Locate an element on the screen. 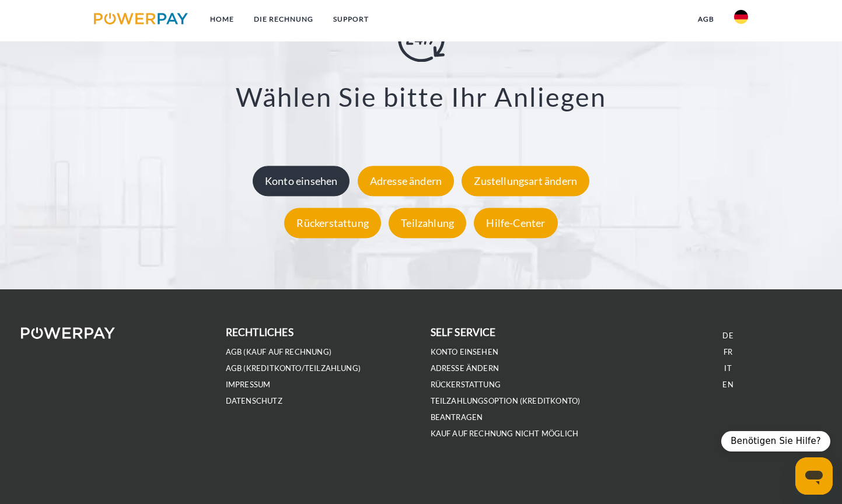 The image size is (842, 504). a: AGB (Kauf auf Rechnung) is located at coordinates (279, 352).